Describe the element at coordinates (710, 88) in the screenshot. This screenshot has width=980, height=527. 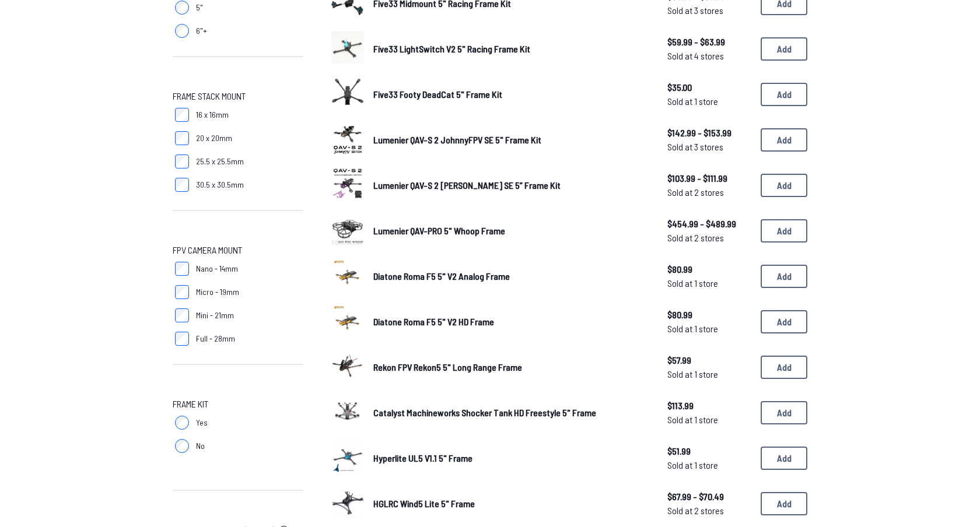
I see `span: $35.00` at that location.